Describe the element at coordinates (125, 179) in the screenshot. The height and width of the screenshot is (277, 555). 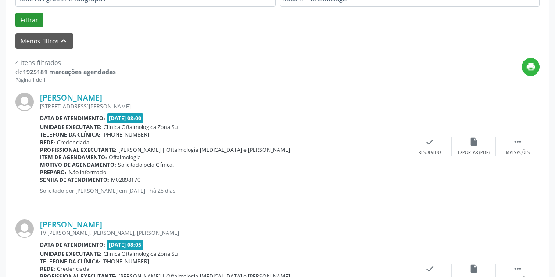
I see `span: M02898170` at that location.